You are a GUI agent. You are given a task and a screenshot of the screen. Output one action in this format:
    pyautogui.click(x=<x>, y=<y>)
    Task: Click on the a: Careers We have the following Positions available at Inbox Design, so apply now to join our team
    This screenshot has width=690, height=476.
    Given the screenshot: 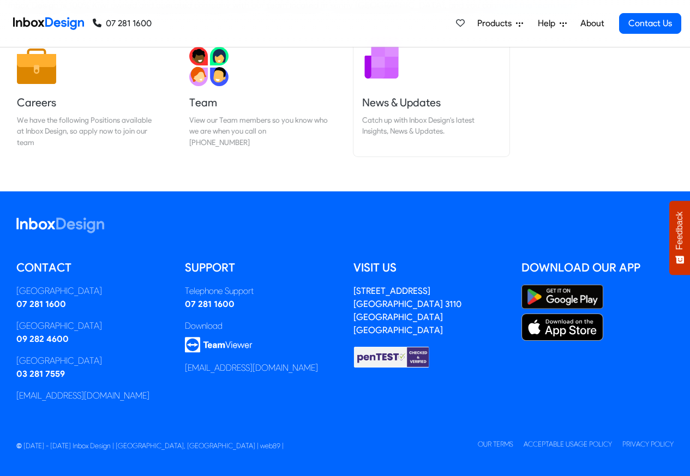 What is the action you would take?
    pyautogui.click(x=86, y=97)
    